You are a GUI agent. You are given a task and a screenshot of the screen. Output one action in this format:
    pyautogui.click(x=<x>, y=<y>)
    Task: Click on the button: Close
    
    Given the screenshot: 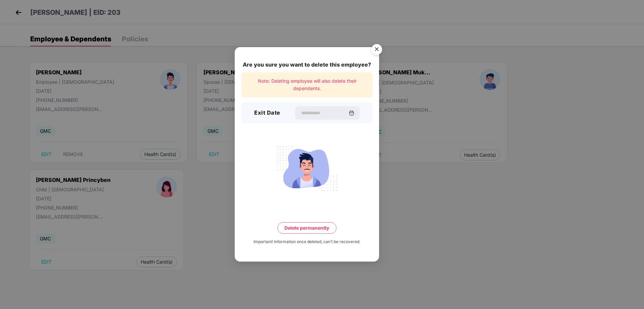 What is the action you would take?
    pyautogui.click(x=376, y=50)
    